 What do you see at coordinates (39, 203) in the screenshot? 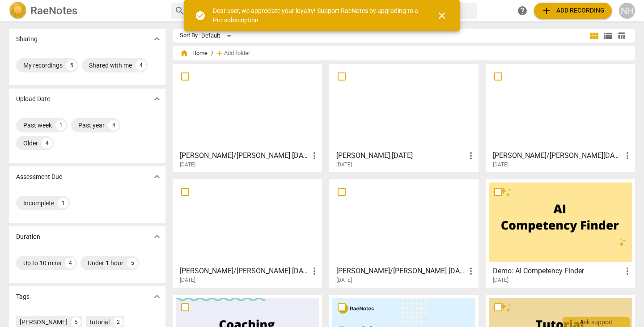
I see `div: Incomplete` at bounding box center [39, 203].